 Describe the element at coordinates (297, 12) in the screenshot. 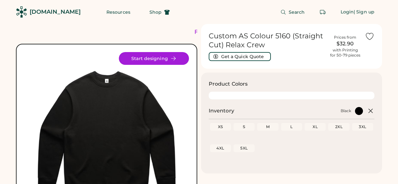

I see `span: Search` at that location.